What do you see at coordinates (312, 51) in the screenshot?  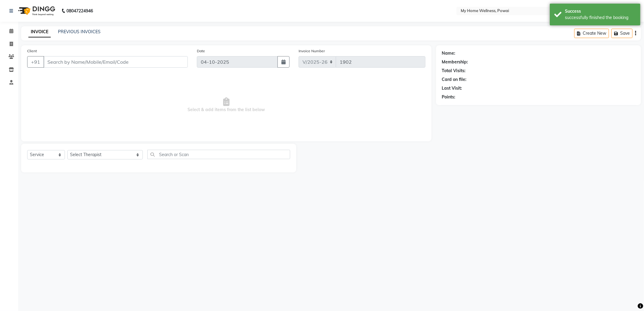 I see `label: Invoice Number` at bounding box center [312, 51].